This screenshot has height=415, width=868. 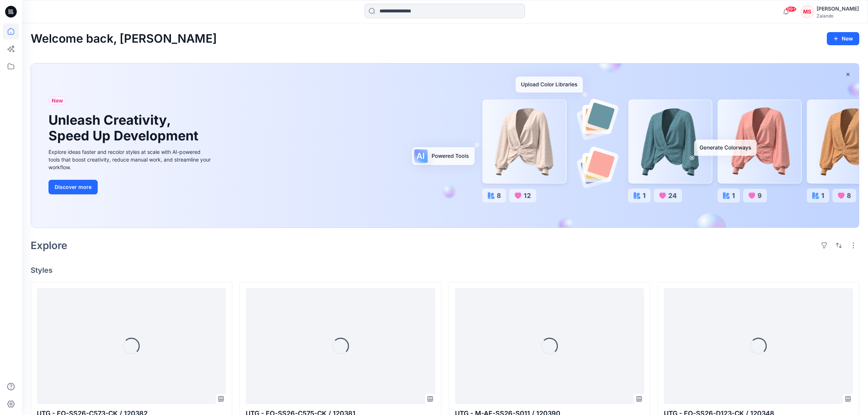 What do you see at coordinates (838, 16) in the screenshot?
I see `div: Zalando` at bounding box center [838, 16].